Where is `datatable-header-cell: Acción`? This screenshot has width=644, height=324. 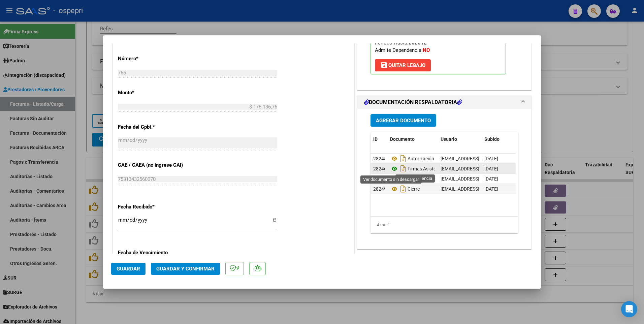
datatable-header-cell: Acción is located at coordinates (532, 139).